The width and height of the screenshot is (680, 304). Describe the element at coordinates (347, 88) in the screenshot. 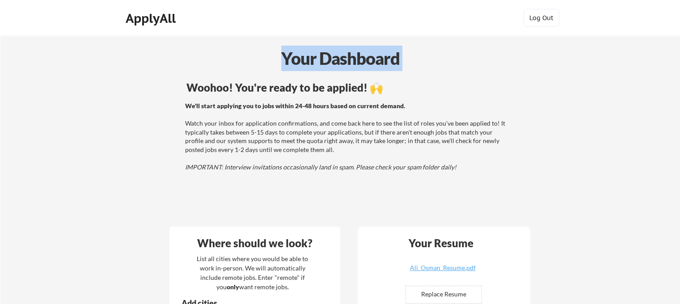

I see `div: Woohoo! You're ready to be applied! 🙌` at that location.